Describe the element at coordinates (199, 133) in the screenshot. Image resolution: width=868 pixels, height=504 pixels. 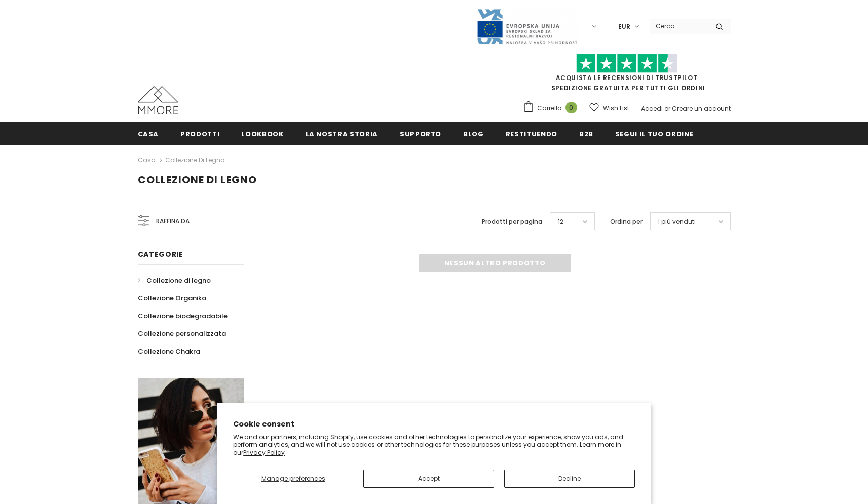
I see `a: Prodotti` at that location.